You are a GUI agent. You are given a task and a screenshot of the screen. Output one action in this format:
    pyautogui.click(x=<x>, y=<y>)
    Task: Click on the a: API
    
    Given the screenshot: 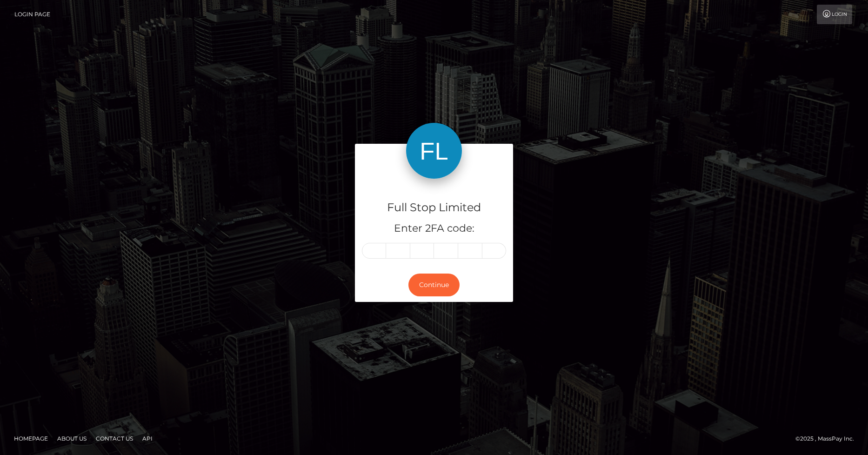 What is the action you would take?
    pyautogui.click(x=147, y=438)
    